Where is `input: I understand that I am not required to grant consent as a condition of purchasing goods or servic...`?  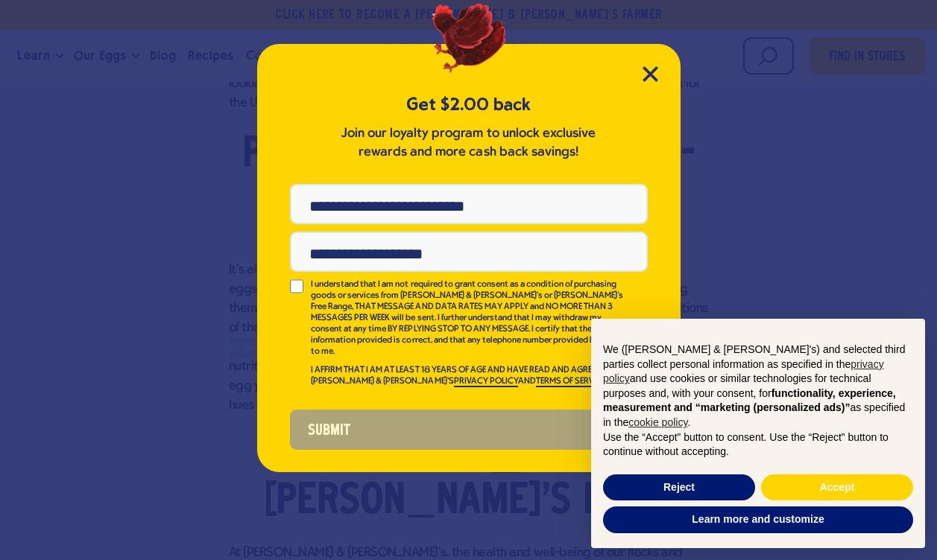
input: I understand that I am not required to grant consent as a condition of purchasing goods or servic... is located at coordinates (297, 286).